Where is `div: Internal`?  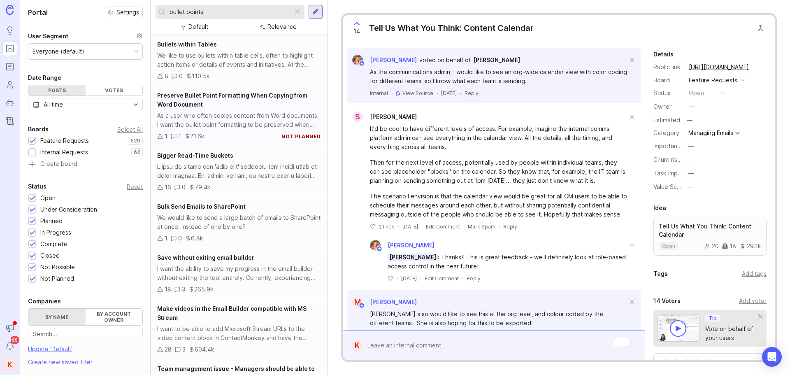 div: Internal is located at coordinates (379, 93).